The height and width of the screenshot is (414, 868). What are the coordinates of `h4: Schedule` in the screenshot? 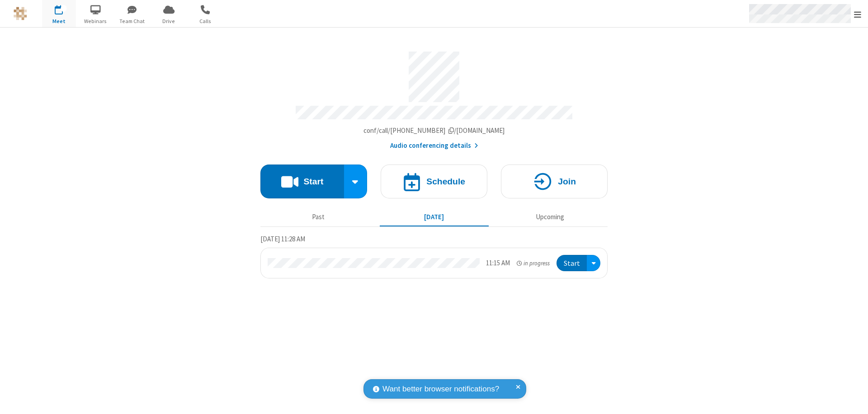 It's located at (446, 181).